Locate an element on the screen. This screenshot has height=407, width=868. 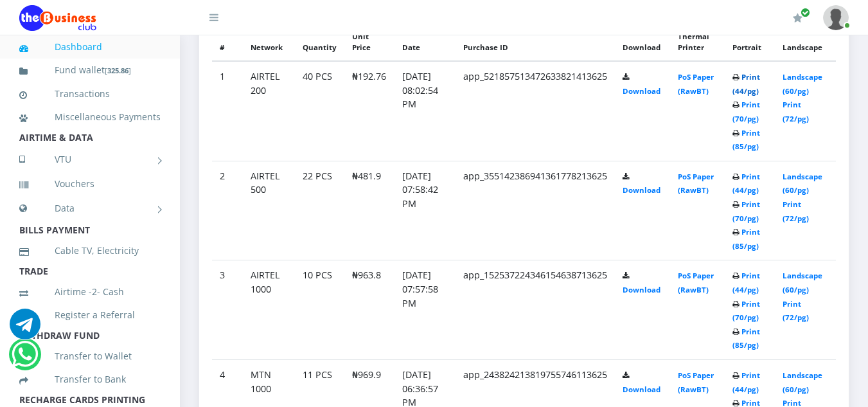
th: Landscape is located at coordinates (805, 42).